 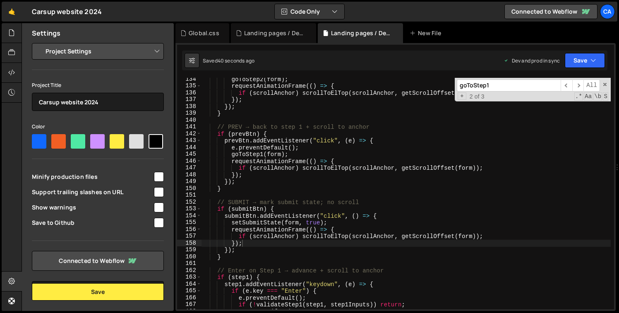 I want to click on div: 166, so click(x=189, y=297).